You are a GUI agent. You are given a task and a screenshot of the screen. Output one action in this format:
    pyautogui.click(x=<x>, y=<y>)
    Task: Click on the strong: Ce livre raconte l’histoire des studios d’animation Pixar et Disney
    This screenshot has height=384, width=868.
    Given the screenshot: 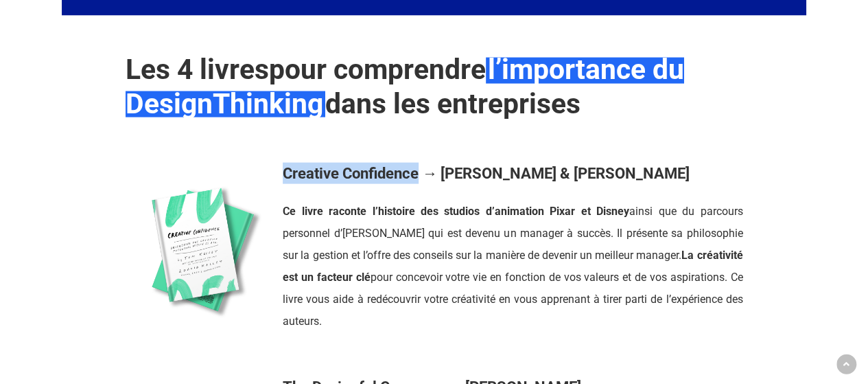 What is the action you would take?
    pyautogui.click(x=456, y=211)
    